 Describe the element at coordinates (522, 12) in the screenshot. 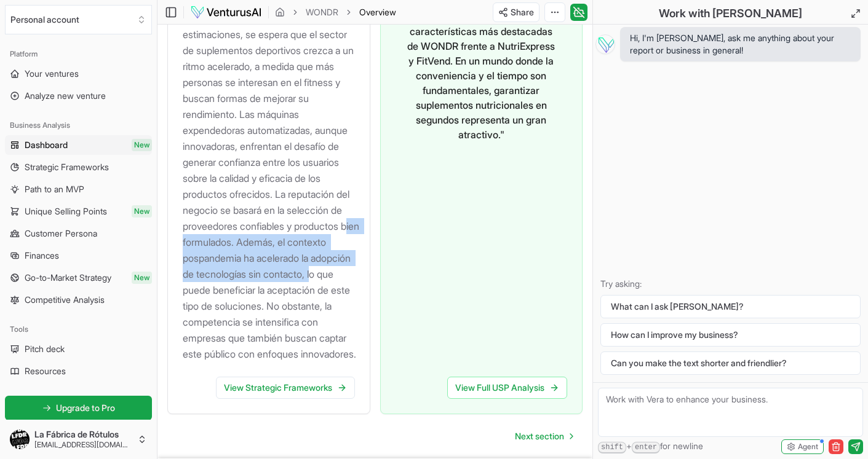

I see `span: Share` at that location.